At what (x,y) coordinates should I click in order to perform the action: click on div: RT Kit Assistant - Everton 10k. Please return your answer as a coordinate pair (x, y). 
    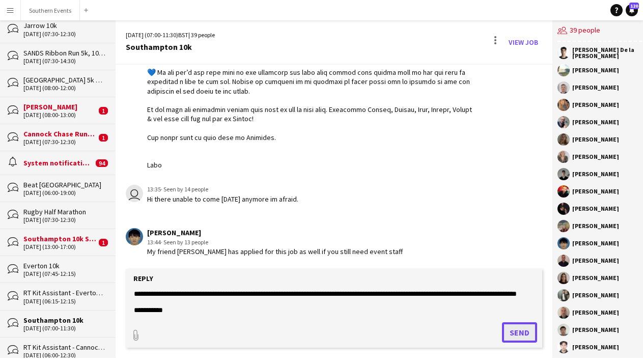
    Looking at the image, I should click on (64, 293).